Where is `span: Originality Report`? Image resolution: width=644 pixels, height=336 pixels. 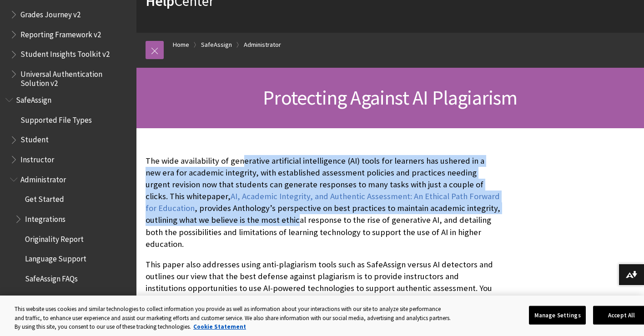 span: Originality Report is located at coordinates (54, 237).